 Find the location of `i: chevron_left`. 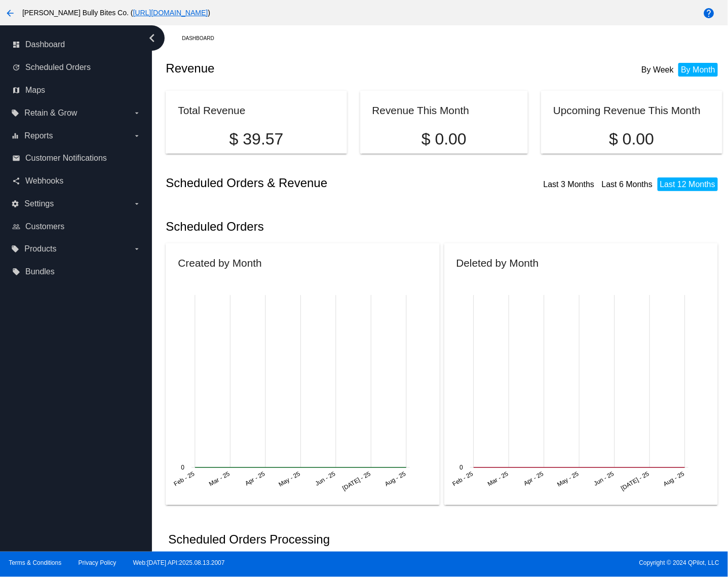

i: chevron_left is located at coordinates (152, 38).